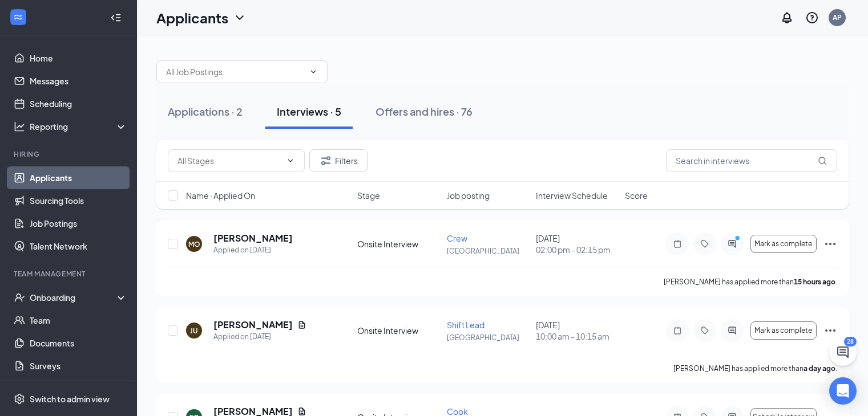  Describe the element at coordinates (819, 368) in the screenshot. I see `b: a day ago` at that location.